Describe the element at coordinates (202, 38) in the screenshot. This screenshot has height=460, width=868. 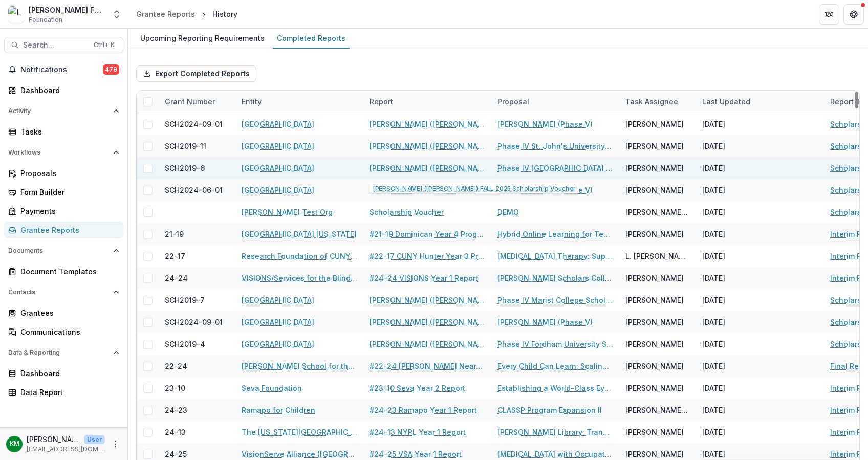
I see `a: Upcoming Reporting Requirements` at that location.